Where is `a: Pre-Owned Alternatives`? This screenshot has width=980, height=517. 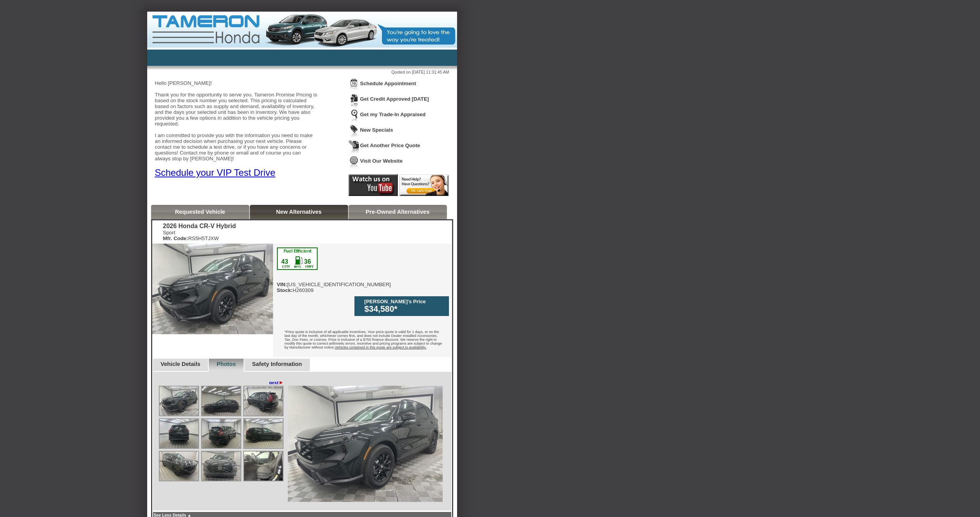 a: Pre-Owned Alternatives is located at coordinates (397, 212).